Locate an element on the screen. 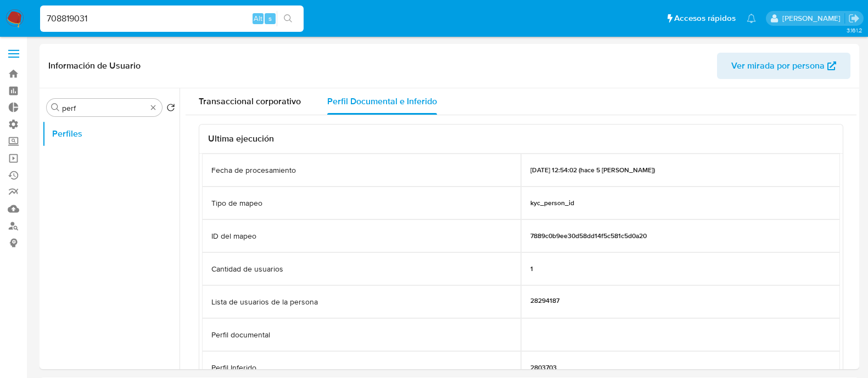  p: kyc_person_id is located at coordinates (552, 204).